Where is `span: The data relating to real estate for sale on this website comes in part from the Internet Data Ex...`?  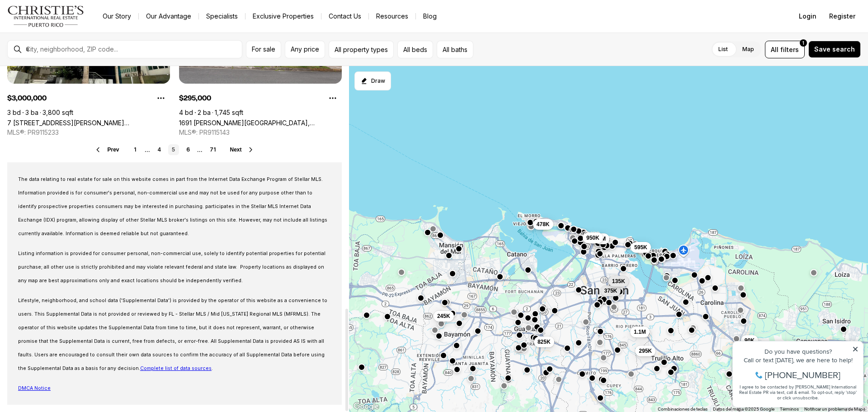
span: The data relating to real estate for sale on this website comes in part from the Internet Data Ex... is located at coordinates (172, 206).